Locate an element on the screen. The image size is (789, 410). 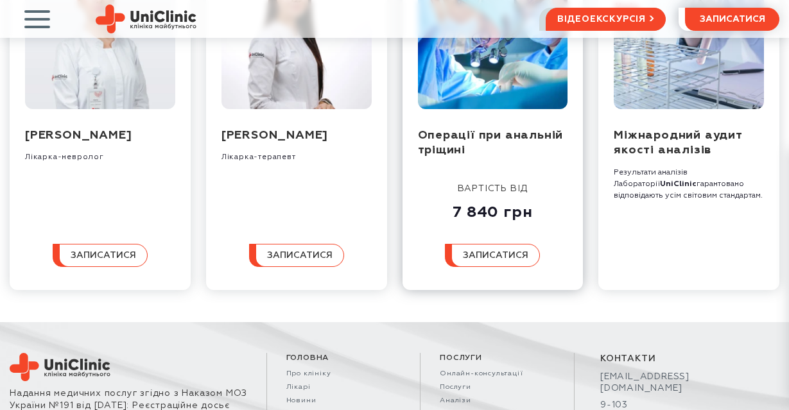
a: Аналізи is located at coordinates (497, 401).